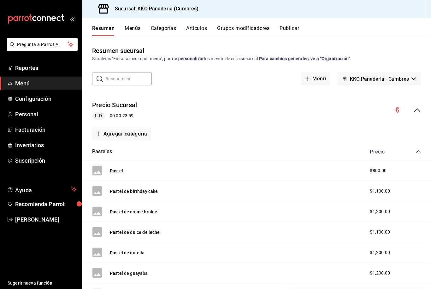 The height and width of the screenshot is (289, 431). What do you see at coordinates (419, 152) in the screenshot?
I see `button: collapse-category-row` at bounding box center [419, 152].